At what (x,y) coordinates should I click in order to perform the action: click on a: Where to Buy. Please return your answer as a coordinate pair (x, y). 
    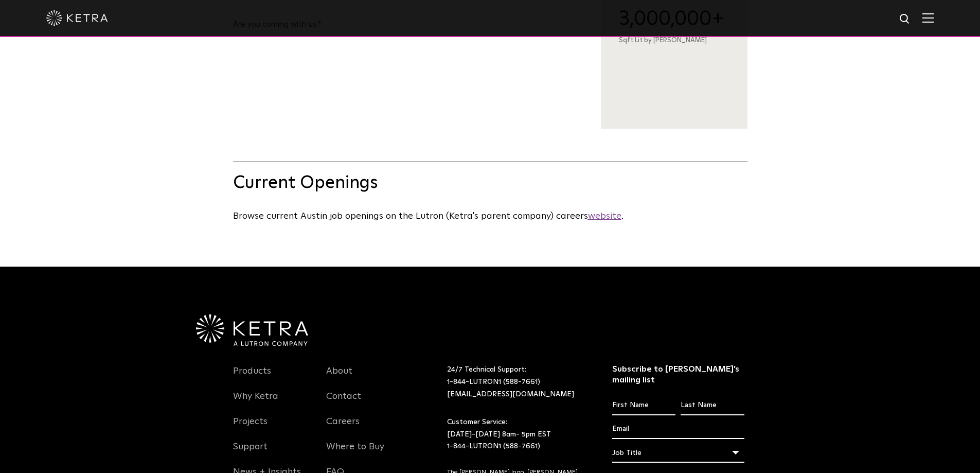
    Looking at the image, I should click on (355, 453).